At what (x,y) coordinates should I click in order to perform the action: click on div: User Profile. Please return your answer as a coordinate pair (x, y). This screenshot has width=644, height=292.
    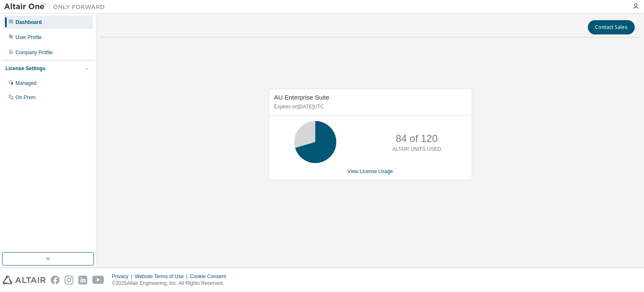
    Looking at the image, I should click on (28, 38).